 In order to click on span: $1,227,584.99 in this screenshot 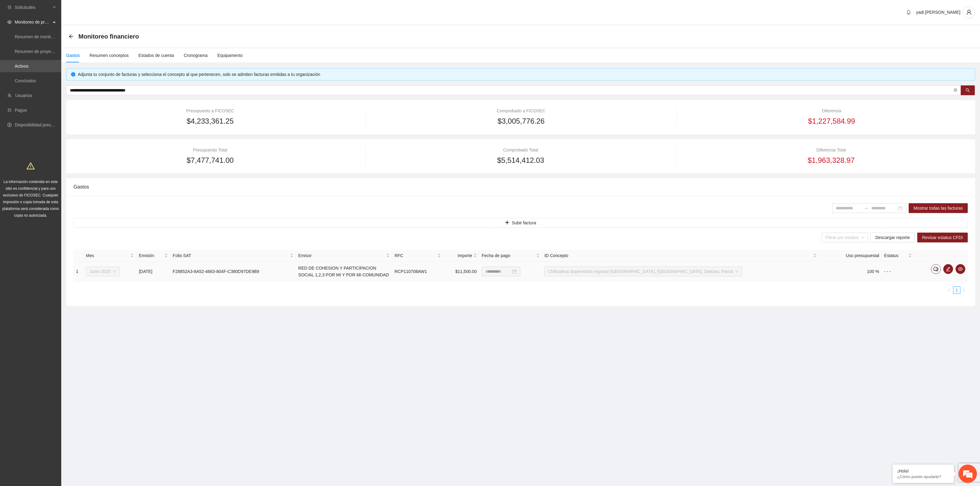, I will do `click(832, 121)`.